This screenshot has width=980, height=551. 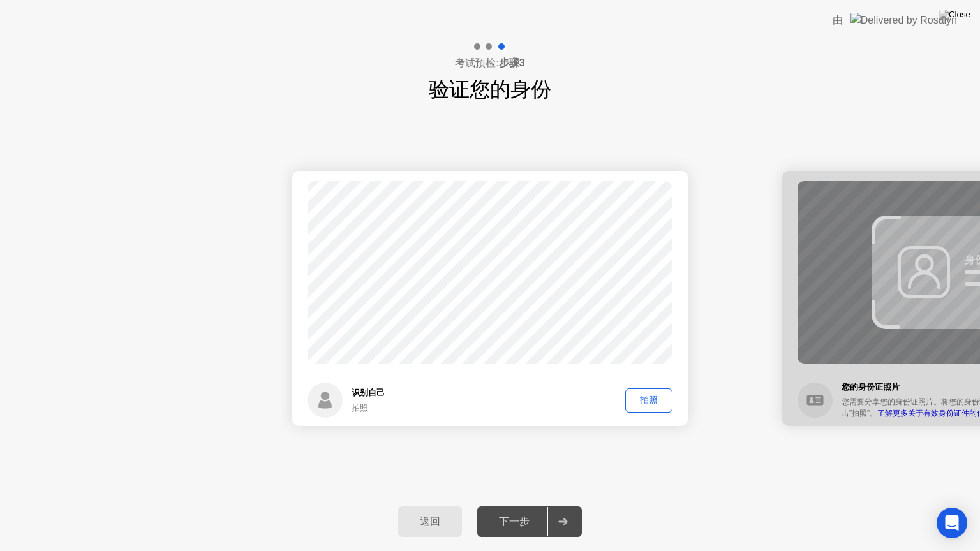 I want to click on h4: 考试预检:, so click(x=489, y=63).